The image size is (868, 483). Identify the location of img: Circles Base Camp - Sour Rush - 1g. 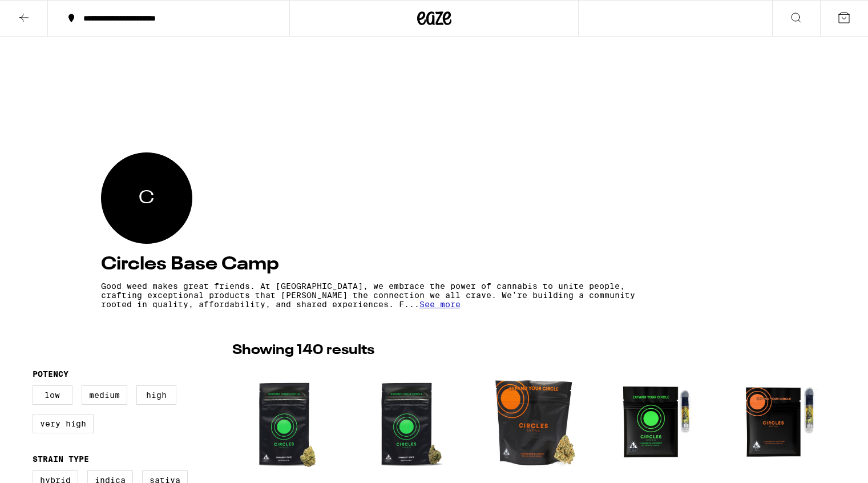
(779, 423).